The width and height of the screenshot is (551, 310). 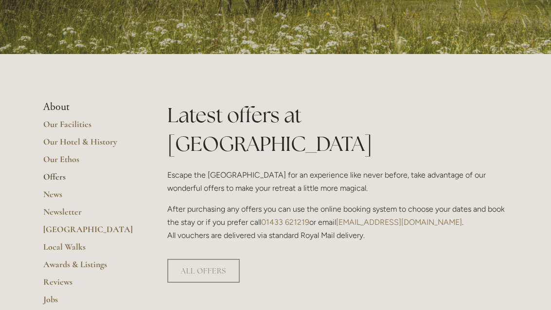 What do you see at coordinates (90, 198) in the screenshot?
I see `a: News` at bounding box center [90, 198].